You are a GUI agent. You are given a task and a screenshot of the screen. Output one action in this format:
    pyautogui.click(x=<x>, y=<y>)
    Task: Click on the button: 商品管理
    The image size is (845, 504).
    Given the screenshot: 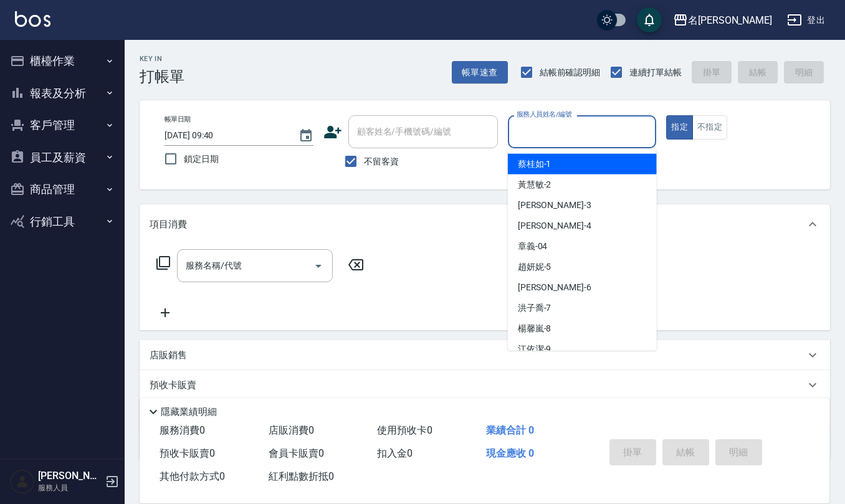 What is the action you would take?
    pyautogui.click(x=62, y=190)
    